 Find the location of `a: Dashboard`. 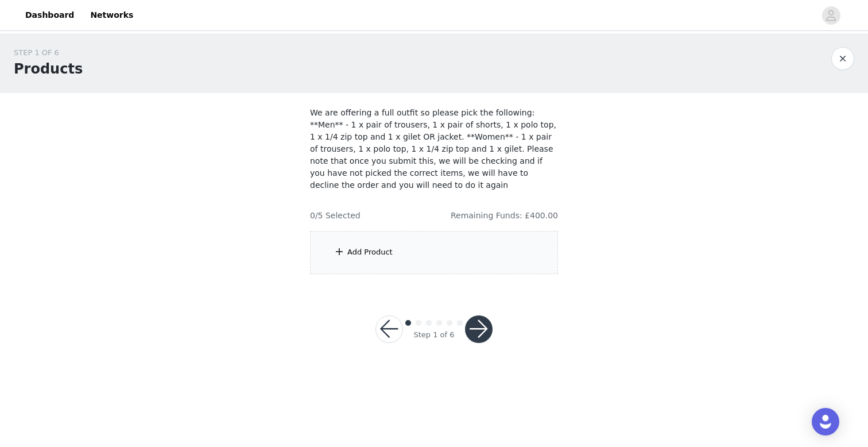

a: Dashboard is located at coordinates (49, 15).